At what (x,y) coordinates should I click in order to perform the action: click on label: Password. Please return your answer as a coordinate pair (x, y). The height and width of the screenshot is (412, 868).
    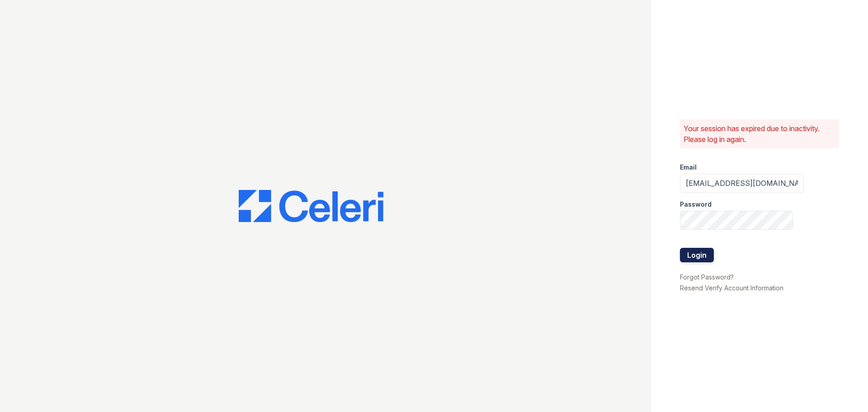
    Looking at the image, I should click on (695, 205).